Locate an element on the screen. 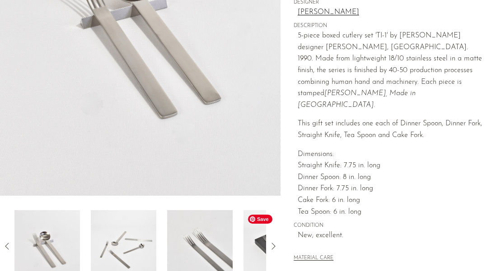  span: New; excellent. is located at coordinates (392, 236).